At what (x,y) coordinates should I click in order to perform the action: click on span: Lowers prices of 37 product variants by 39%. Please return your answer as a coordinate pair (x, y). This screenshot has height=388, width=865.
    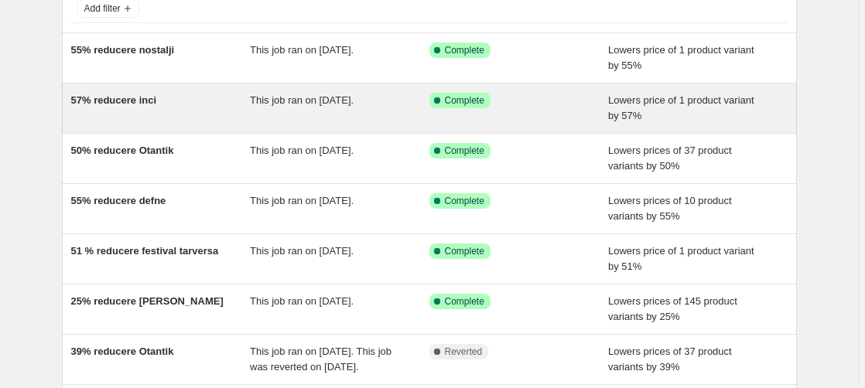
    Looking at the image, I should click on (670, 359).